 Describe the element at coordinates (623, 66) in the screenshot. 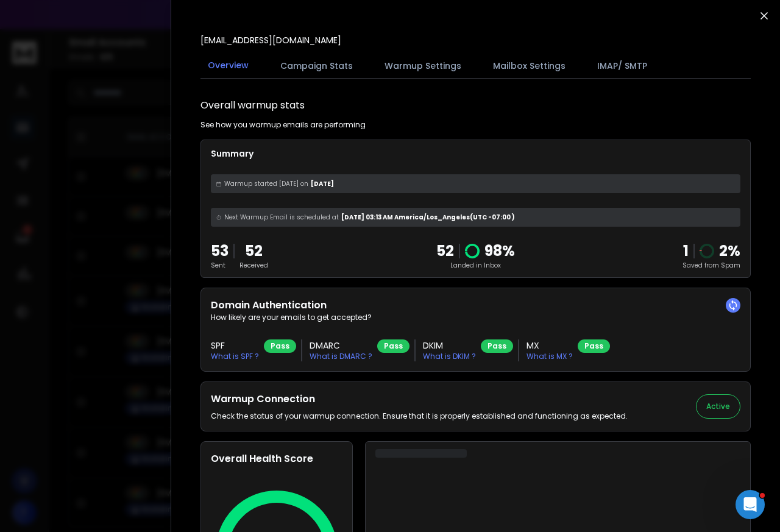

I see `button: IMAP/ SMTP` at that location.